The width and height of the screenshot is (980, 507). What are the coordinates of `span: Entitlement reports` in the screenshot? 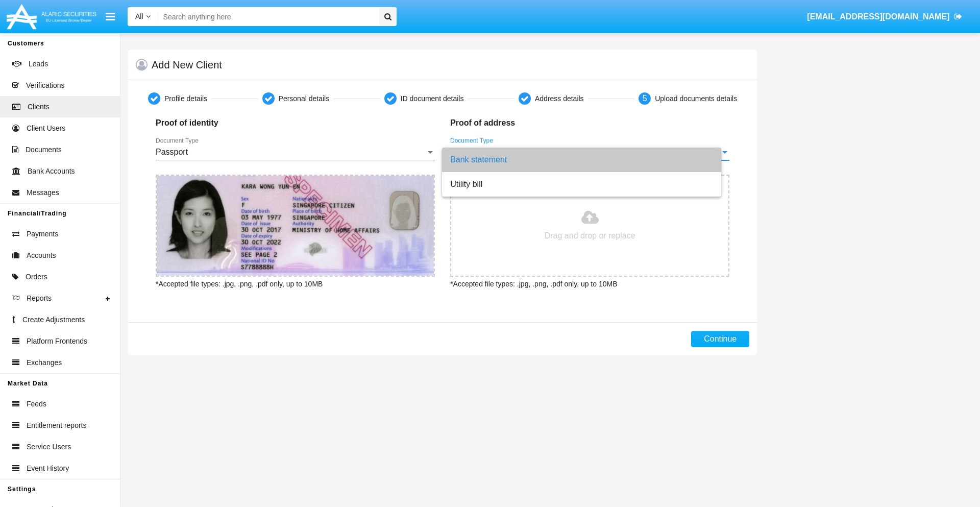 It's located at (57, 425).